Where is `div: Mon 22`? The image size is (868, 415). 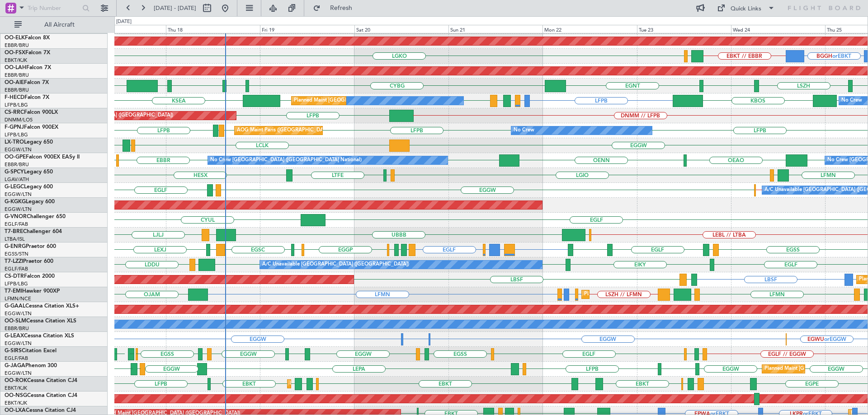 div: Mon 22 is located at coordinates (590, 29).